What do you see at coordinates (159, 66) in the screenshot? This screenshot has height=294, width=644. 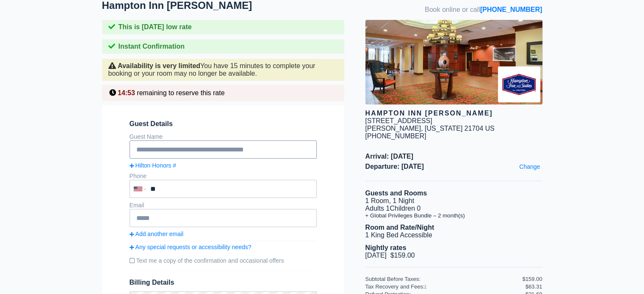 I see `strong: Availability is very limited` at bounding box center [159, 66].